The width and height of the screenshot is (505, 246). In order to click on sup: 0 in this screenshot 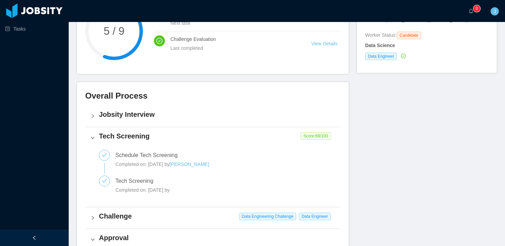, I will do `click(477, 9)`.